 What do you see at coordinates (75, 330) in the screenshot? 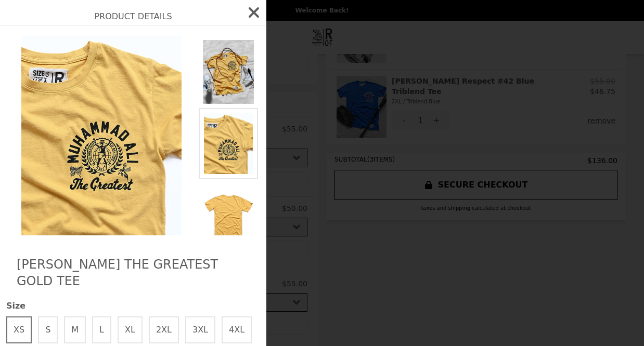
I see `button: M` at bounding box center [75, 330].